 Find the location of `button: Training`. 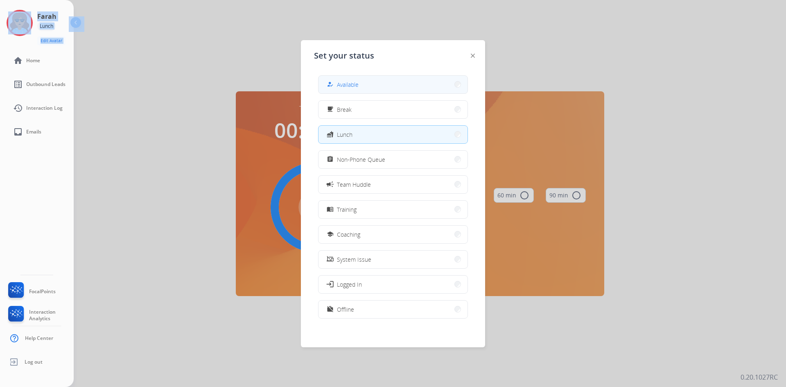

button: Training is located at coordinates (393, 209).